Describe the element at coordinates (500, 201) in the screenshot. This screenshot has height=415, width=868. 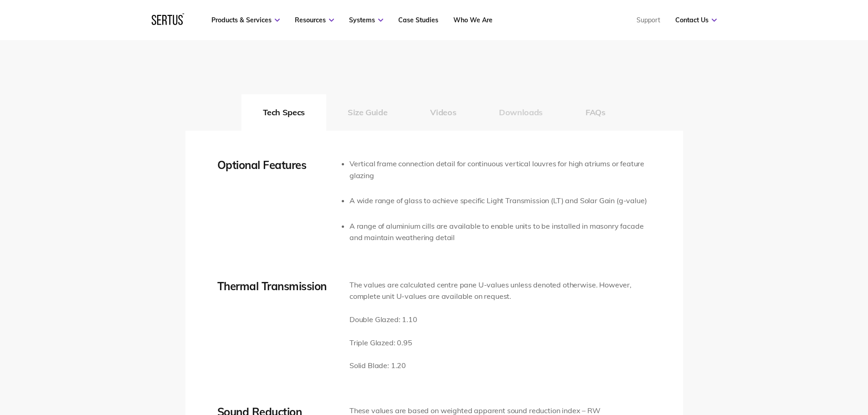
I see `li: A wide range of glass to achieve specific Light Transmission (LT) and Solar Gain (g-value)` at that location.